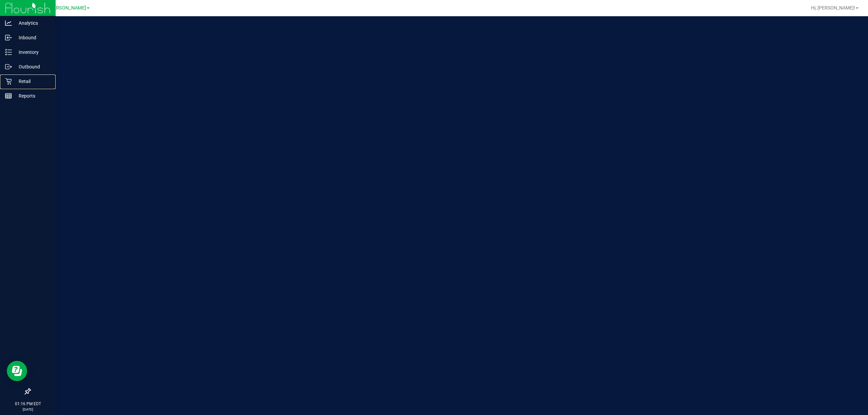 The width and height of the screenshot is (868, 415). I want to click on p: 01:16 PM EDT, so click(27, 404).